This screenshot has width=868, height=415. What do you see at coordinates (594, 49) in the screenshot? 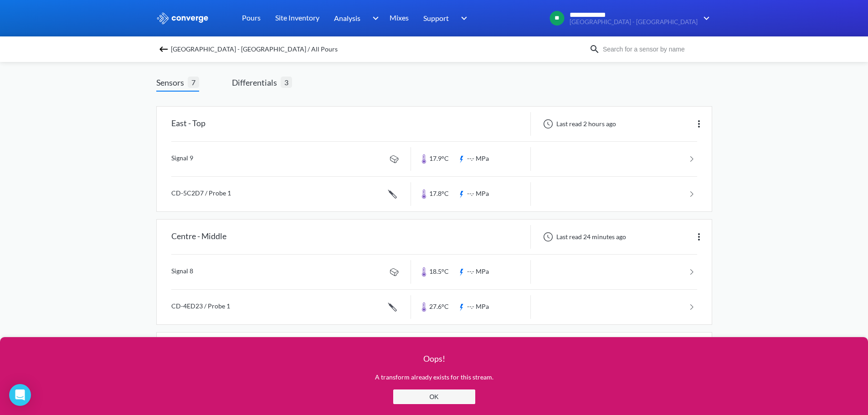
I see `img: icon-search.svg` at bounding box center [594, 49].